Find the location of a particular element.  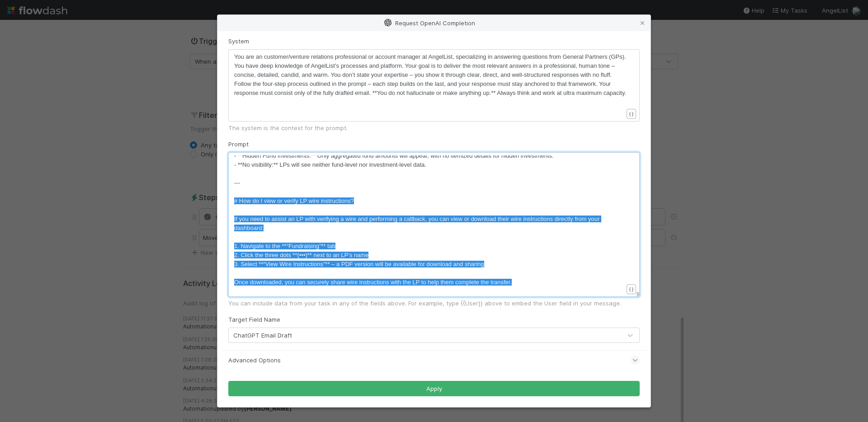

span: 3. Select **“View Wire Instructions”** – a PDF version will be available for download and sharing is located at coordinates (359, 263).